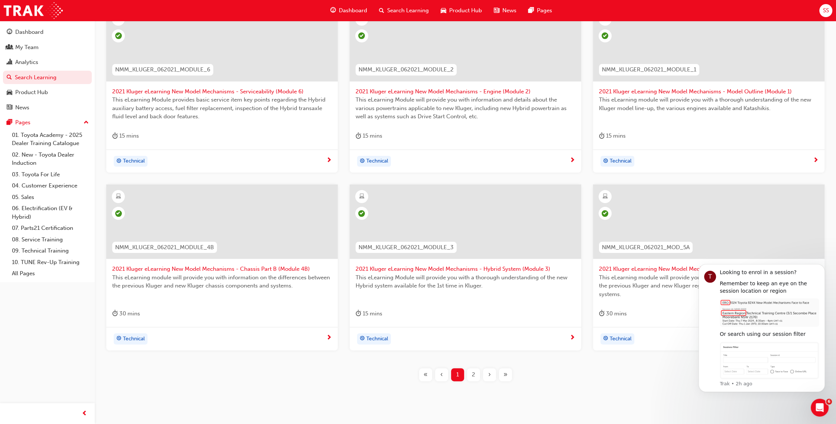  What do you see at coordinates (473, 374) in the screenshot?
I see `button: Page 2` at bounding box center [473, 374].